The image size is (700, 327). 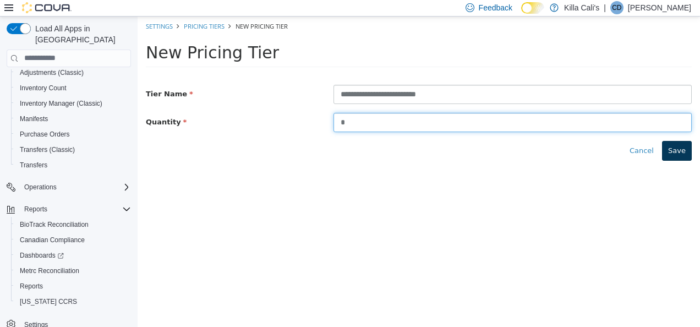 What do you see at coordinates (47, 8) in the screenshot?
I see `img: Cova` at bounding box center [47, 8].